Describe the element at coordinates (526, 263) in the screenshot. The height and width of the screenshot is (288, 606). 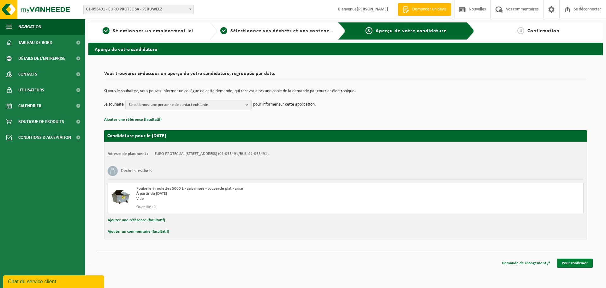
I see `a: Demande de changement` at that location.